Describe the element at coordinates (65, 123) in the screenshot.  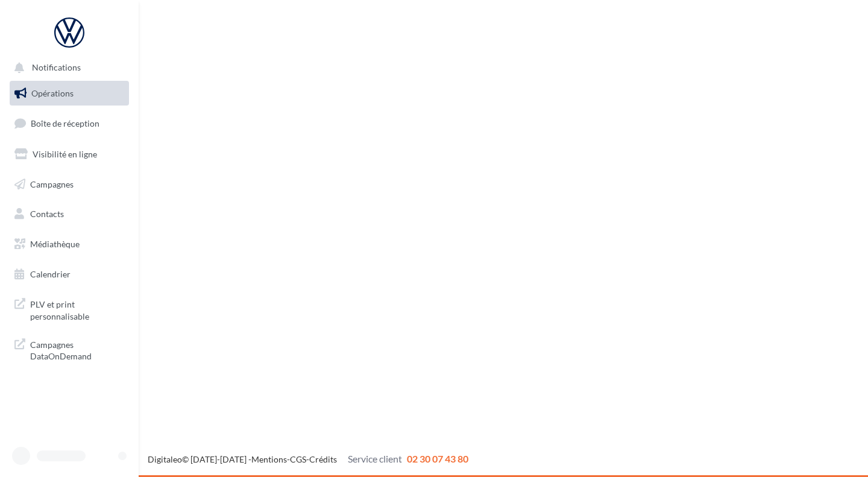
I see `span: Boîte de réception` at that location.